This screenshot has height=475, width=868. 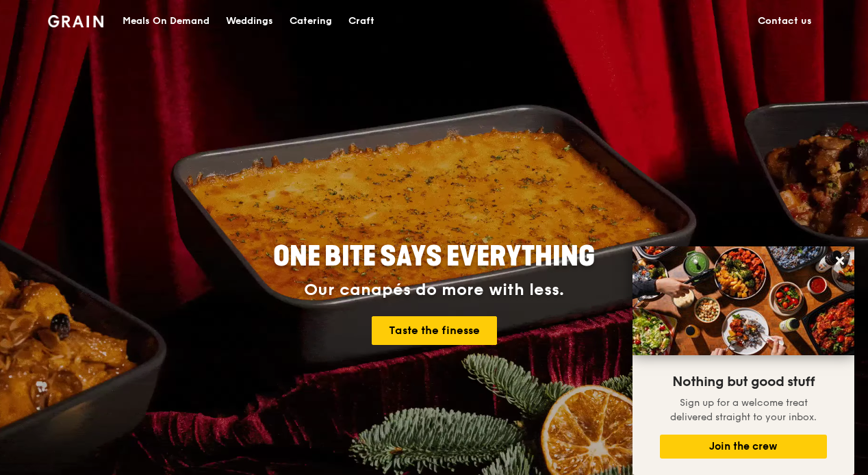 I want to click on div: Our canapés do more with less., so click(x=434, y=290).